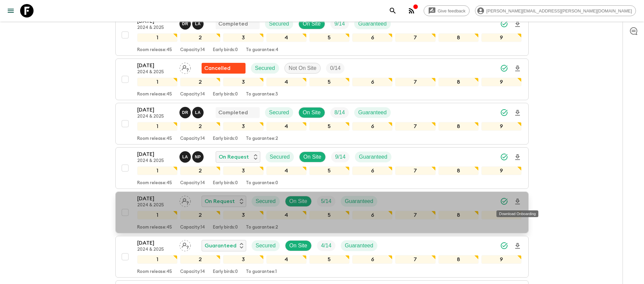  I want to click on p: Completed, so click(233, 112).